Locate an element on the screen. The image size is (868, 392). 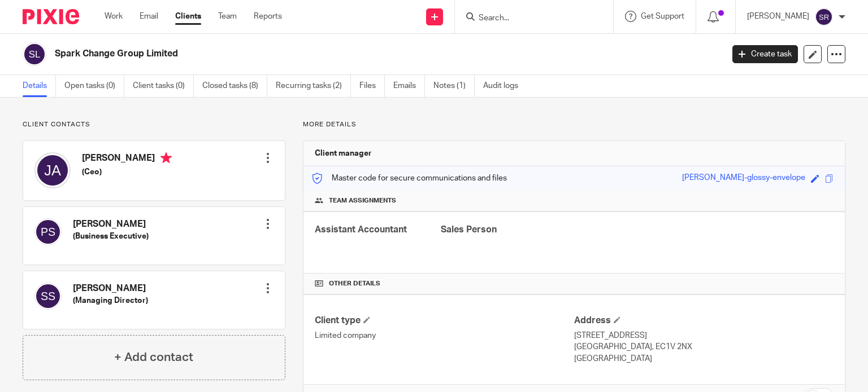
a: Create task is located at coordinates (765, 54).